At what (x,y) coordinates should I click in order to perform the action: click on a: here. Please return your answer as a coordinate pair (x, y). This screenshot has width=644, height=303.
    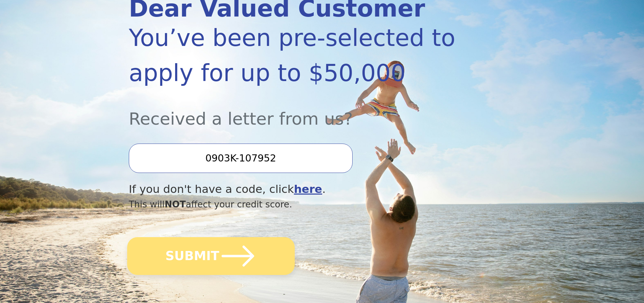
    Looking at the image, I should click on (308, 189).